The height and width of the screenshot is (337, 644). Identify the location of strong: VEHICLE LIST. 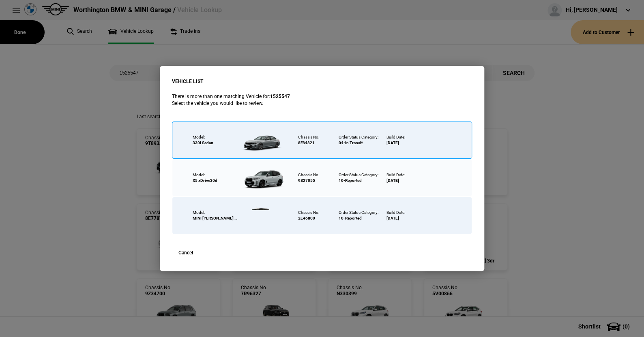
(188, 81).